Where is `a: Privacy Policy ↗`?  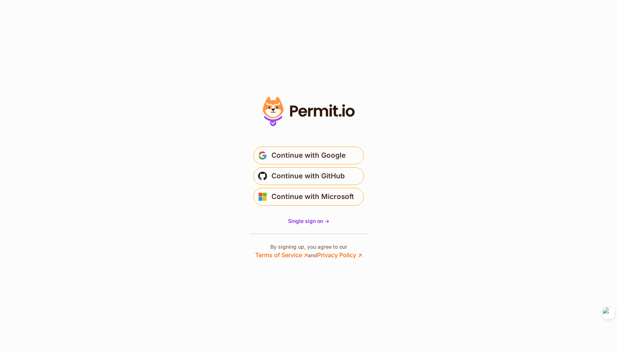
a: Privacy Policy ↗ is located at coordinates (339, 255).